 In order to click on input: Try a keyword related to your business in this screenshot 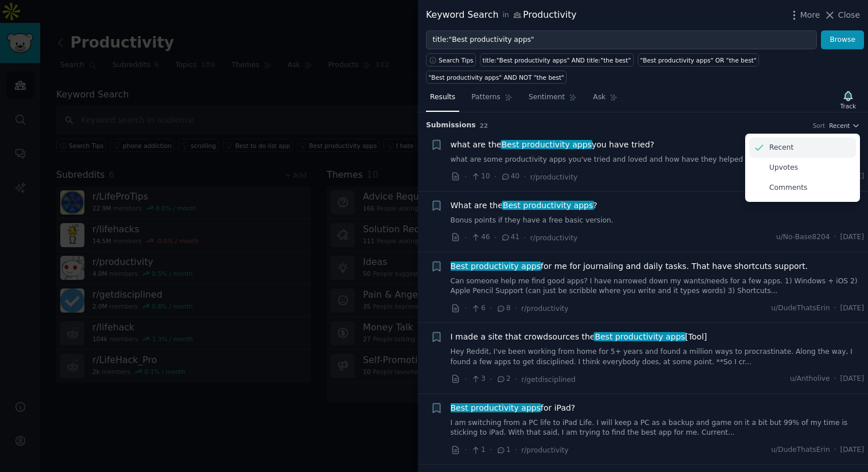, I will do `click(622, 40)`.